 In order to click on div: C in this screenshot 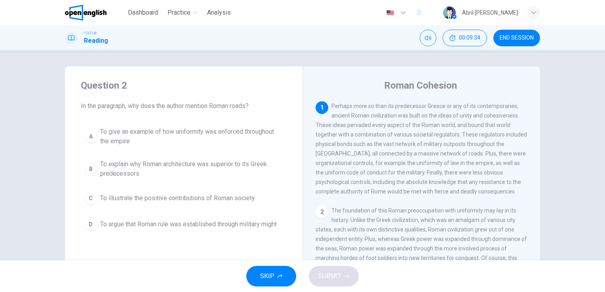, I will do `click(91, 198)`.